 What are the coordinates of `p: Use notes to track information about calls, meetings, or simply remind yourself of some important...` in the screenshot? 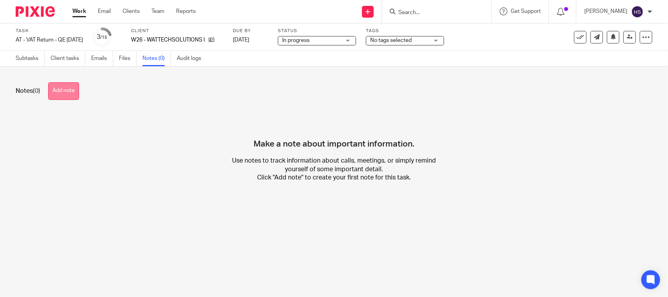 It's located at (334, 169).